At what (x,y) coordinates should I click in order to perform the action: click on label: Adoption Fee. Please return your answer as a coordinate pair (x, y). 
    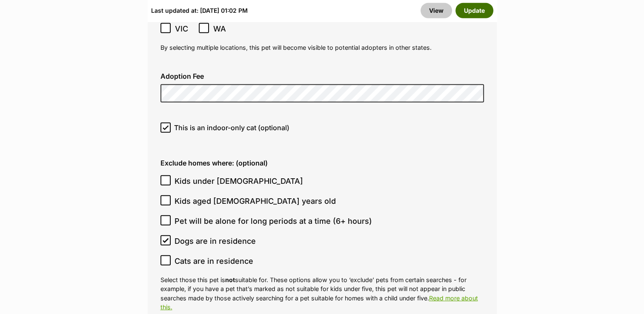
    Looking at the image, I should click on (322, 76).